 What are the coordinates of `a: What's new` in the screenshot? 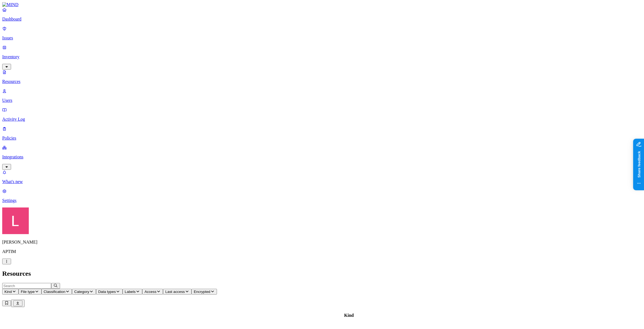 It's located at (322, 176).